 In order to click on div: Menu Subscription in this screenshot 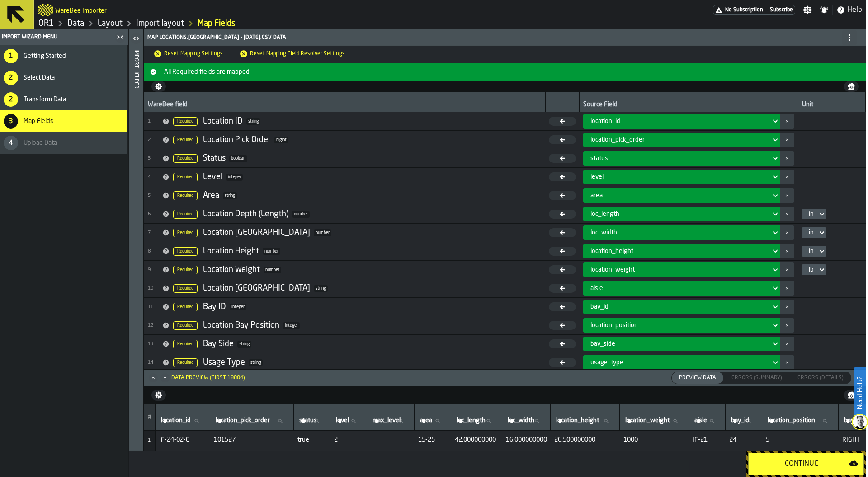, I will do `click(754, 10)`.